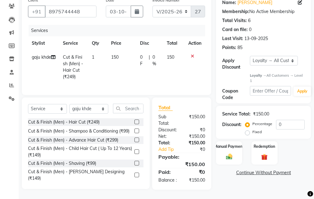 Image resolution: width=314 pixels, height=199 pixels. Describe the element at coordinates (195, 43) in the screenshot. I see `th: Action` at that location.